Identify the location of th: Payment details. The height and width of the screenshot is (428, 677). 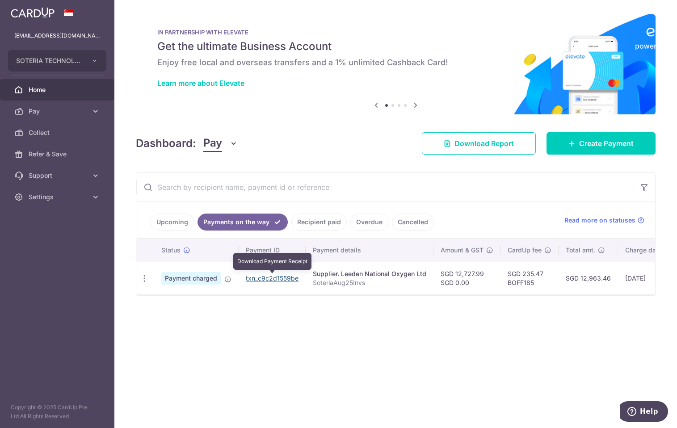
(369, 250).